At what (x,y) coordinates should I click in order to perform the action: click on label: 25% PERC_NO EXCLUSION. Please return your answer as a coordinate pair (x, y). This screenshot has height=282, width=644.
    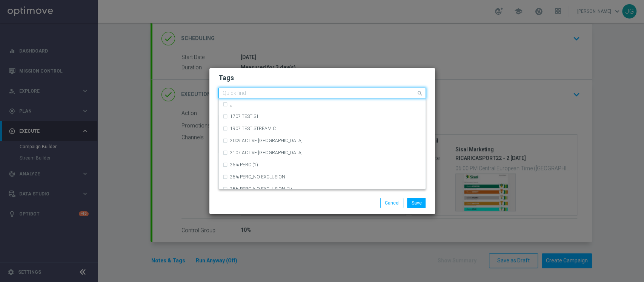
    Looking at the image, I should click on (257, 177).